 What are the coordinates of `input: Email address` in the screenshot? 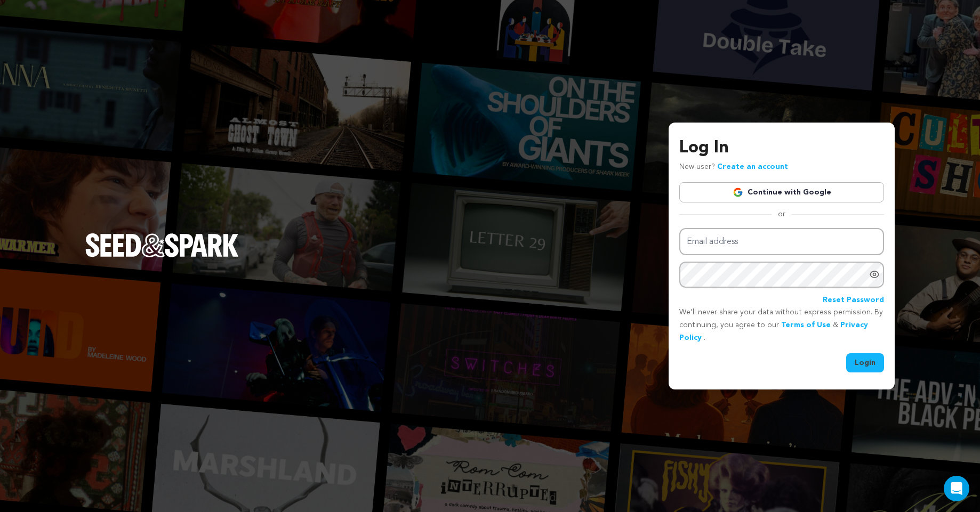 It's located at (781, 242).